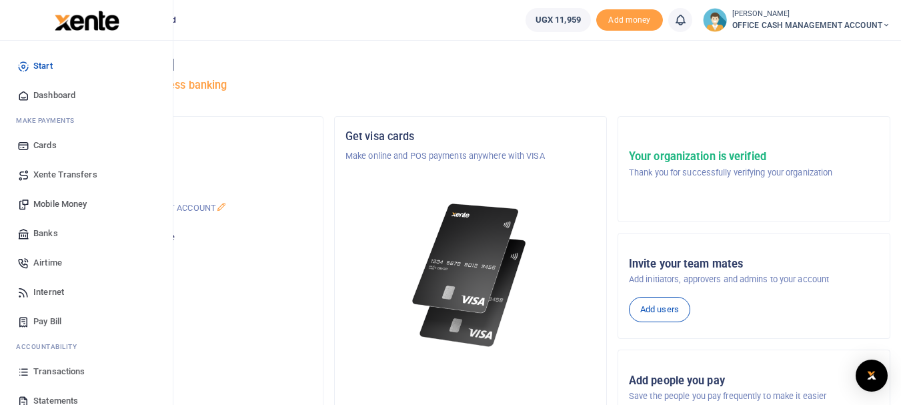 Image resolution: width=901 pixels, height=405 pixels. Describe the element at coordinates (187, 208) in the screenshot. I see `p: OFFICE CASH MANAGEMENT ACCOUNT` at that location.